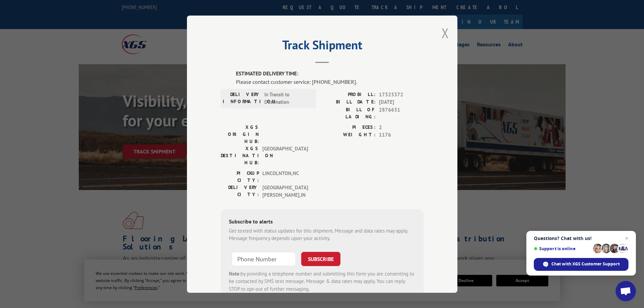  What do you see at coordinates (285, 176) in the screenshot?
I see `span: LINCOLNTON , NC` at bounding box center [285, 176].